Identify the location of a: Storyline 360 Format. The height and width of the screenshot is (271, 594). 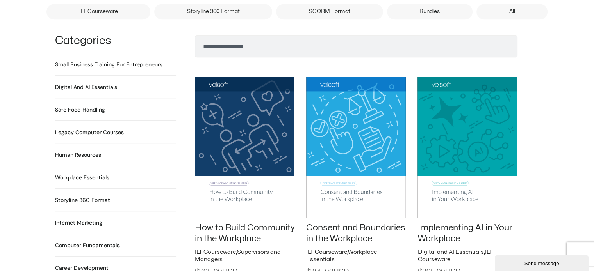
(213, 12).